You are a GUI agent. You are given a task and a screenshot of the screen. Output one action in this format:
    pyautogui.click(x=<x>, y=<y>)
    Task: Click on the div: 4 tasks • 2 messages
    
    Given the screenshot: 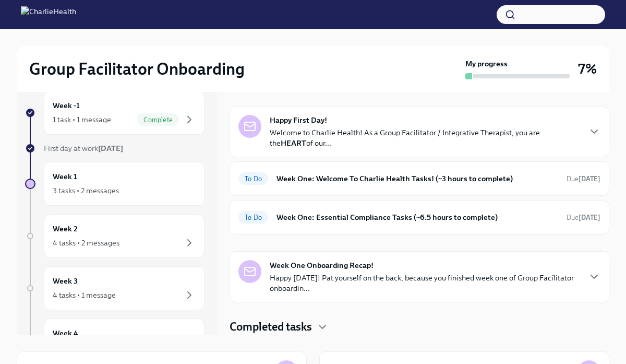 What is the action you would take?
    pyautogui.click(x=86, y=242)
    